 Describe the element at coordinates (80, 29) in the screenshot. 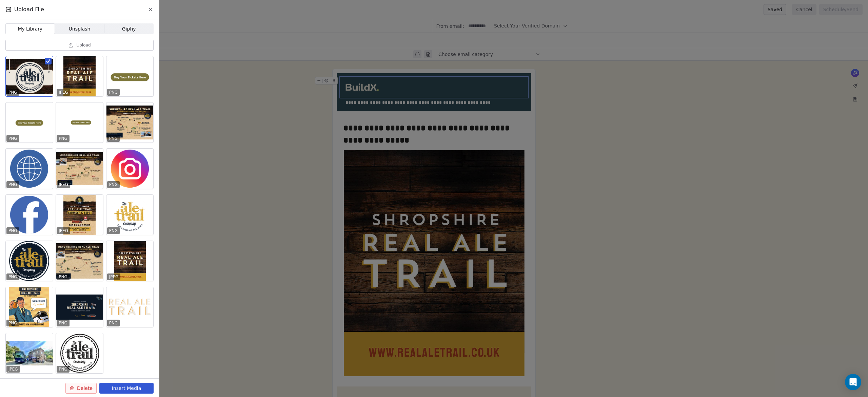

I see `span: Unsplash` at that location.